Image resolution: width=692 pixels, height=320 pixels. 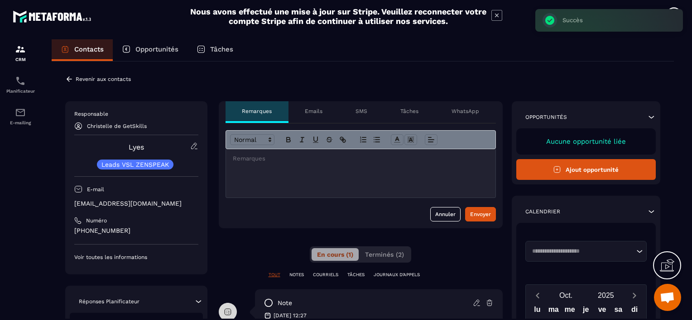 What do you see at coordinates (89, 49) in the screenshot?
I see `p: Contacts` at bounding box center [89, 49].